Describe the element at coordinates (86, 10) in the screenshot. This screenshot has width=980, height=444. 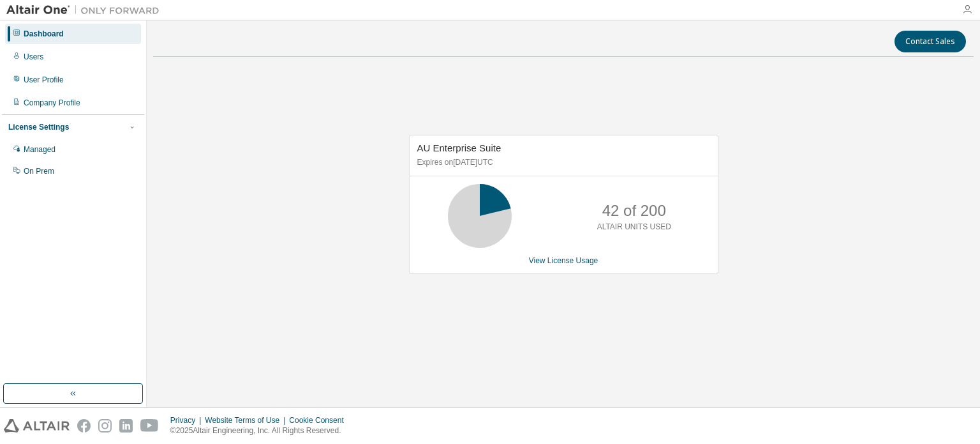
I see `img: Altair One` at that location.